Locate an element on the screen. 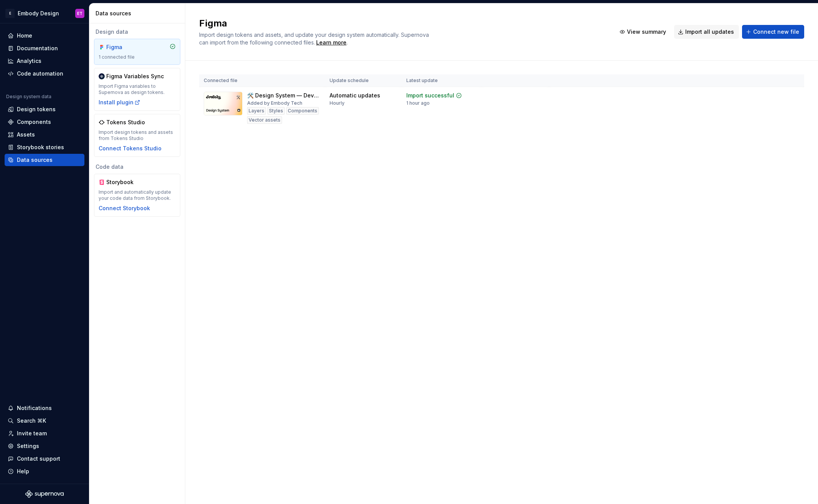 This screenshot has height=504, width=818. a: Design tokens is located at coordinates (44, 109).